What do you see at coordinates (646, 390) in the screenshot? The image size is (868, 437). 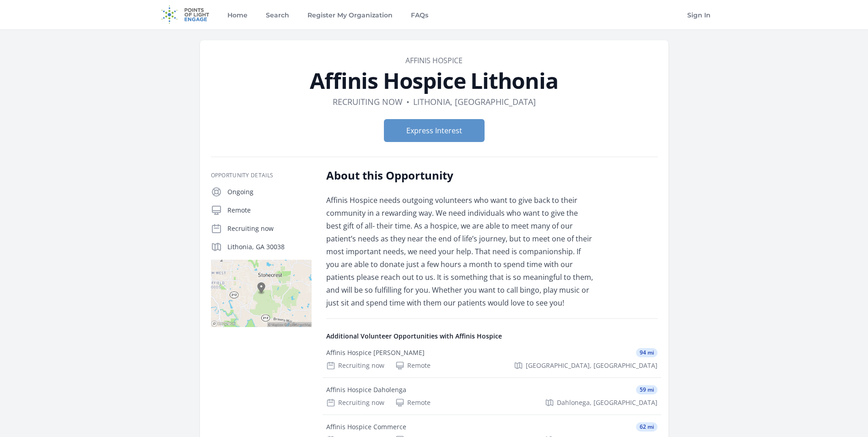 I see `span: 59 mi` at bounding box center [646, 390].